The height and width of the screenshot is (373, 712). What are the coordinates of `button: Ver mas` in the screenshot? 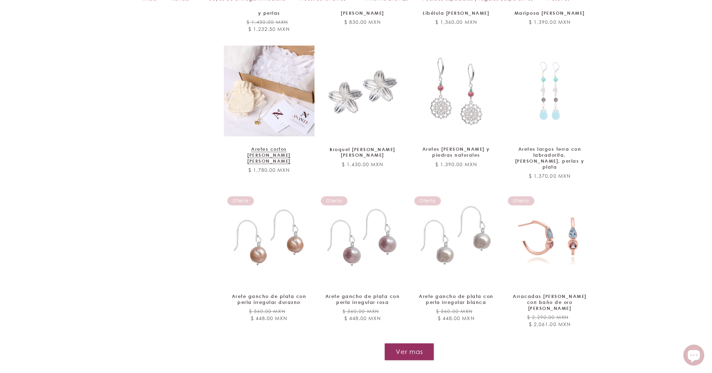 It's located at (409, 351).